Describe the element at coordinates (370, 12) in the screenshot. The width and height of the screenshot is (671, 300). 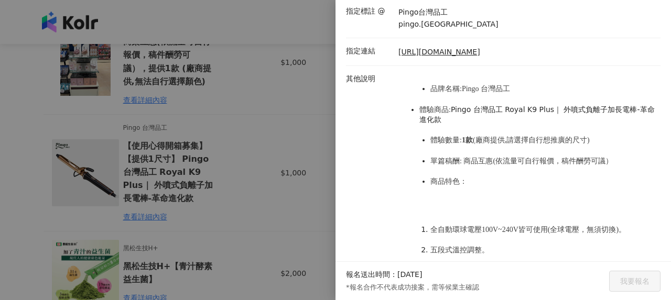
I see `p: 指定標註 @` at that location.